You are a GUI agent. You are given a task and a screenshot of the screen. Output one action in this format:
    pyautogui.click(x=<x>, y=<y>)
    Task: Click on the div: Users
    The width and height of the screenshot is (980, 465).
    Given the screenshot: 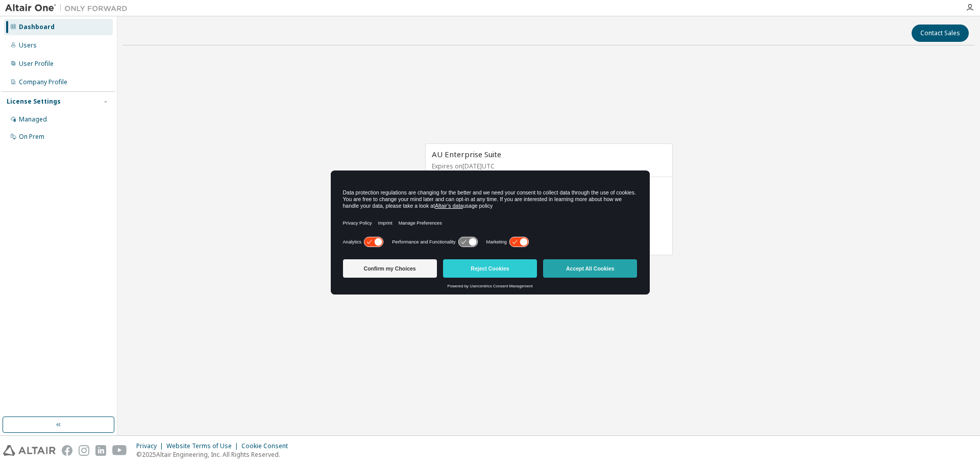 What is the action you would take?
    pyautogui.click(x=27, y=45)
    